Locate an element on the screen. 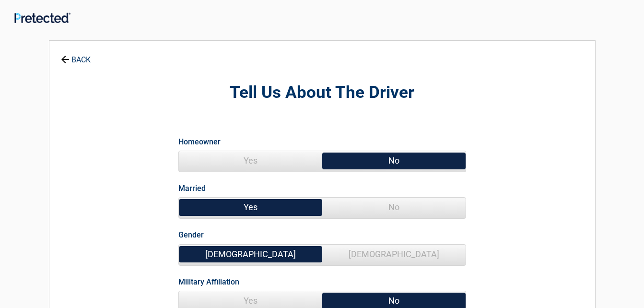 Image resolution: width=644 pixels, height=308 pixels. label: Gender is located at coordinates (191, 234).